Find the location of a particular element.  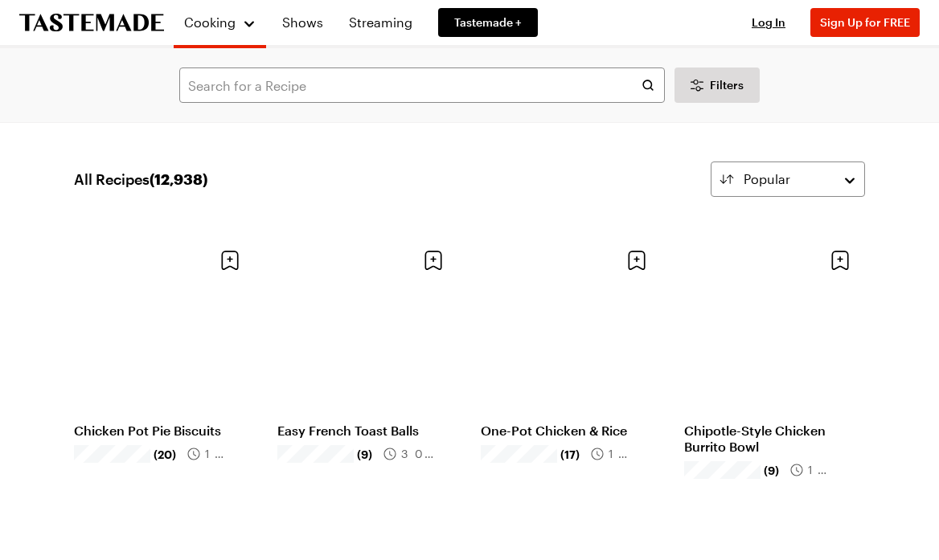

button: Popular is located at coordinates (788, 180).